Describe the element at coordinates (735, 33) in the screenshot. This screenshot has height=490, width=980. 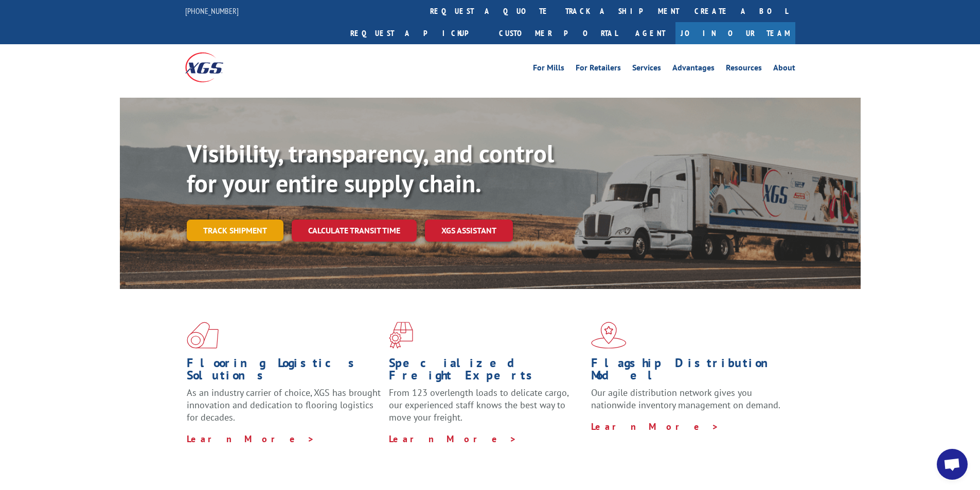
I see `a: Join Our Team` at that location.